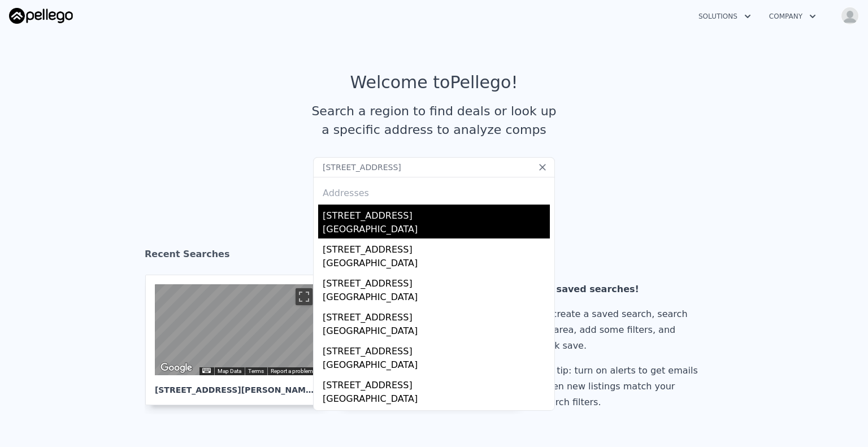 This screenshot has width=868, height=447. I want to click on button: Solutions, so click(724, 16).